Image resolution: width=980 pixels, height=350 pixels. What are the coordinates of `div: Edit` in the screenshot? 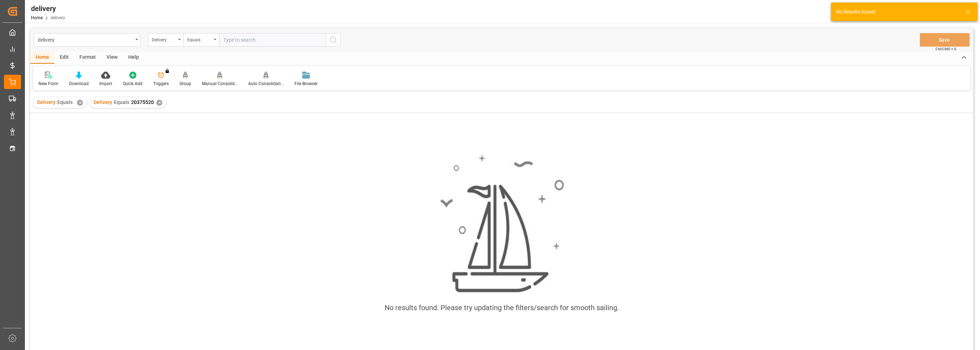 It's located at (64, 57).